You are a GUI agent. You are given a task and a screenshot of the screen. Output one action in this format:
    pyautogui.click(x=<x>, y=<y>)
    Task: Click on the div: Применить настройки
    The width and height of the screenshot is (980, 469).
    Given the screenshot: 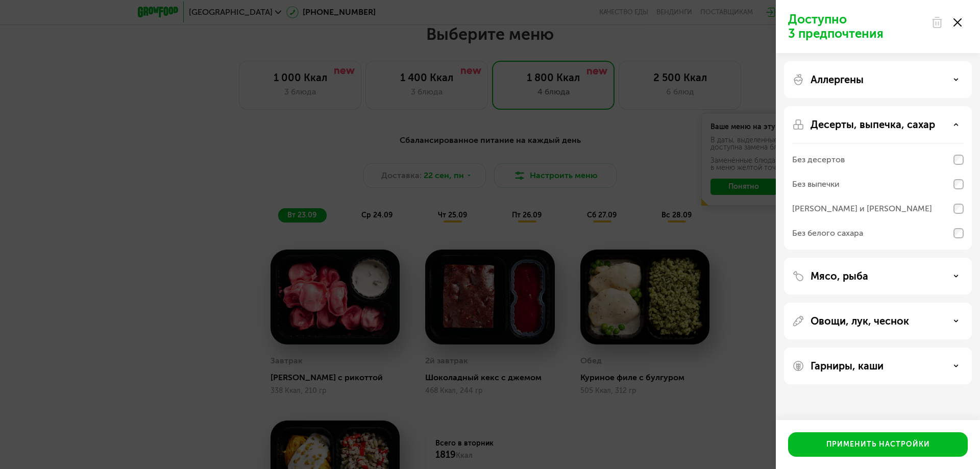 What is the action you would take?
    pyautogui.click(x=878, y=445)
    